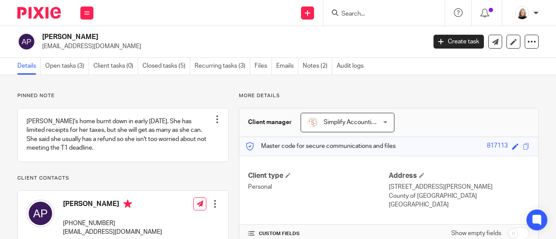 This screenshot has width=556, height=239. Describe the element at coordinates (351, 122) in the screenshot. I see `span: Simplify Accounting` at that location.